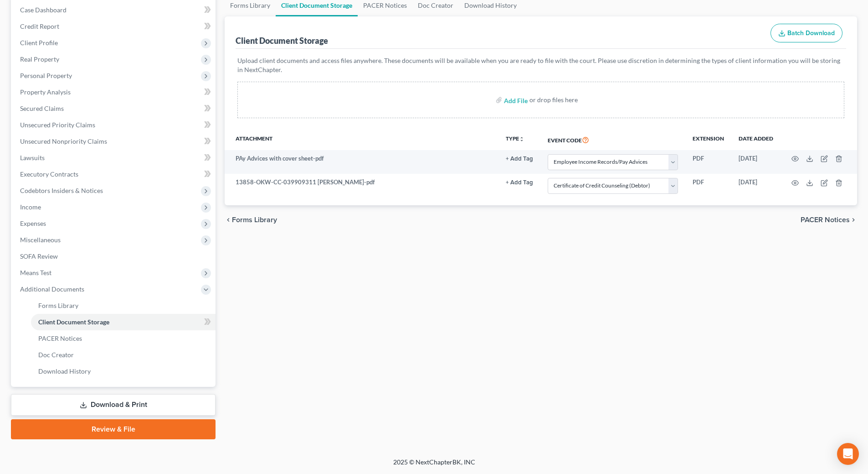  I want to click on th: Date added, so click(756, 139).